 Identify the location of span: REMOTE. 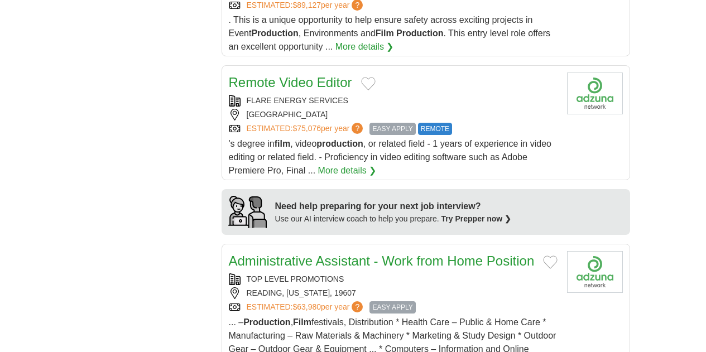
(435, 129).